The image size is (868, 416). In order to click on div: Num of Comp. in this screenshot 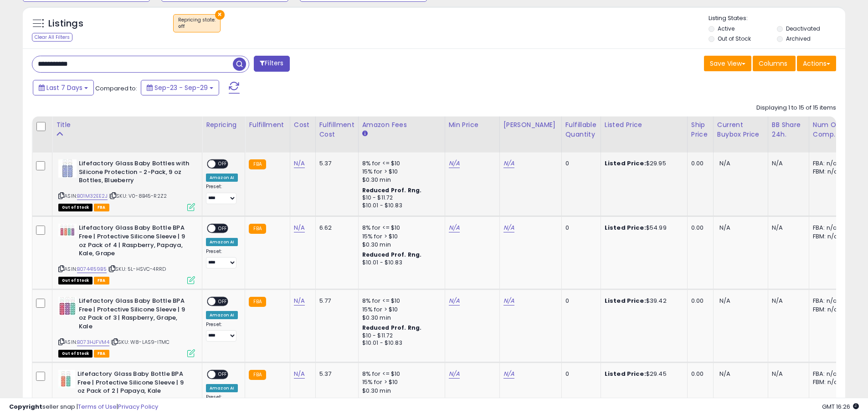, I will do `click(830, 129)`.